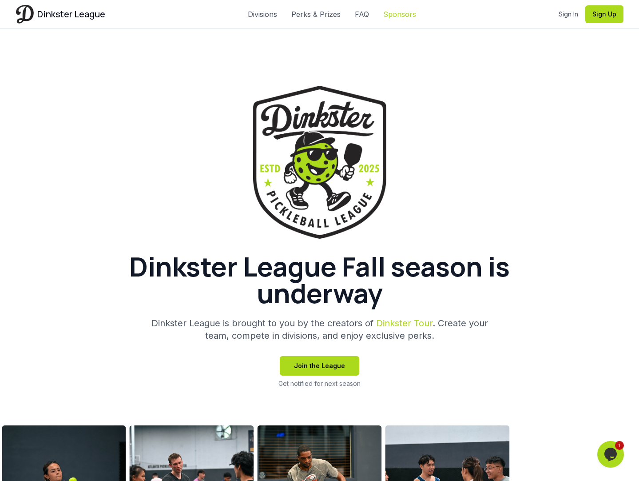 This screenshot has height=481, width=639. Describe the element at coordinates (320, 162) in the screenshot. I see `img: Dinkster League` at that location.